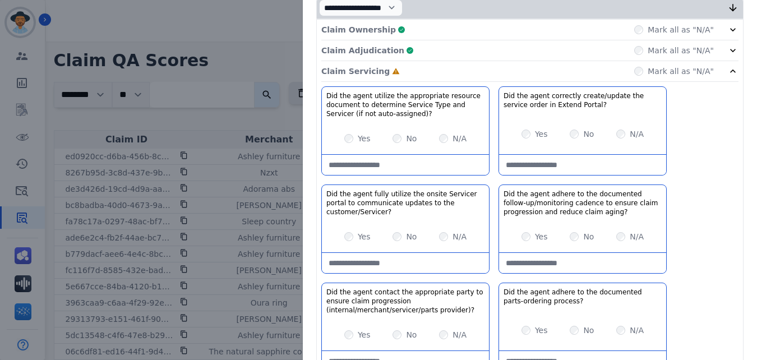 The height and width of the screenshot is (360, 757). What do you see at coordinates (405, 301) in the screenshot?
I see `h3: Did the agent contact the appropriate party to ensure claim progression (internal/merchant/servic...` at bounding box center [405, 301].